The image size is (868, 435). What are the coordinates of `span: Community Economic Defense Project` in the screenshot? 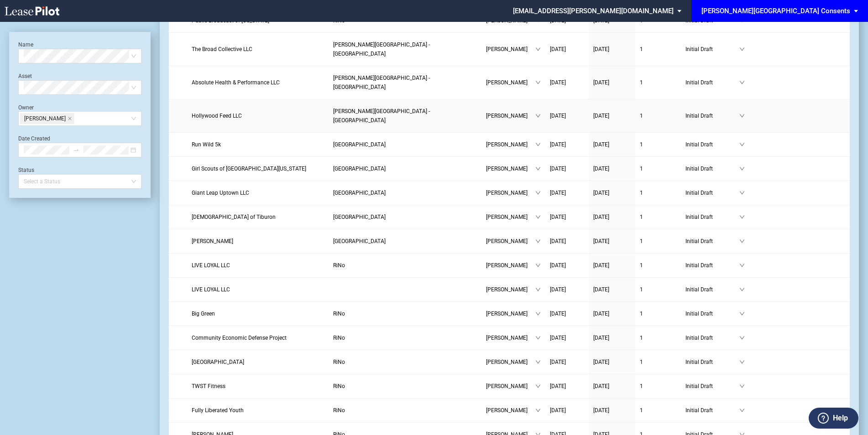 It's located at (239, 338).